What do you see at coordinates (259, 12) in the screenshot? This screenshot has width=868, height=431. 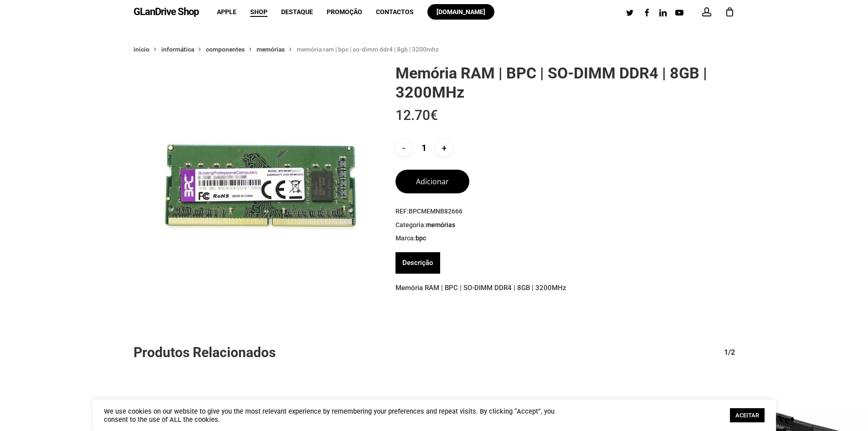 I see `span: Shop` at bounding box center [259, 12].